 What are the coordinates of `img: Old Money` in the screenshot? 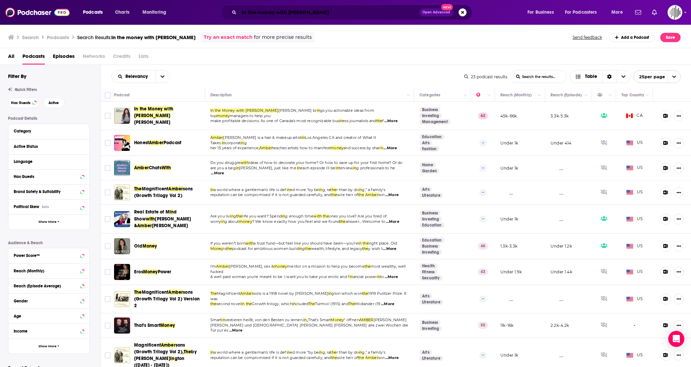 It's located at (122, 246).